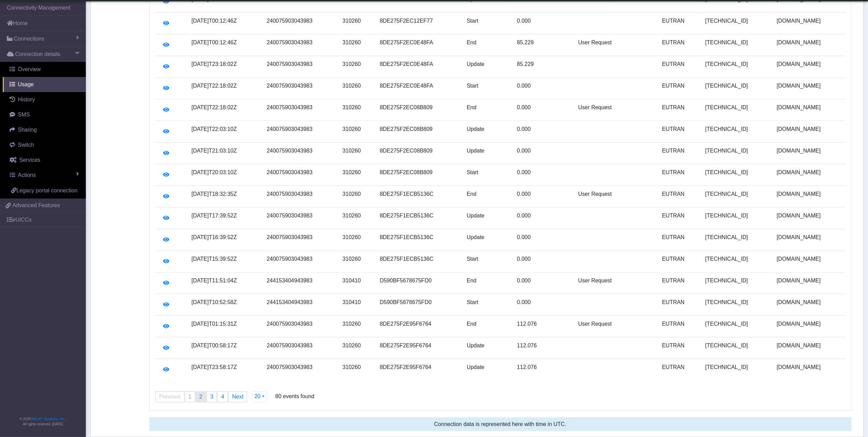 The image size is (868, 437). Describe the element at coordinates (212, 396) in the screenshot. I see `span: 3` at that location.